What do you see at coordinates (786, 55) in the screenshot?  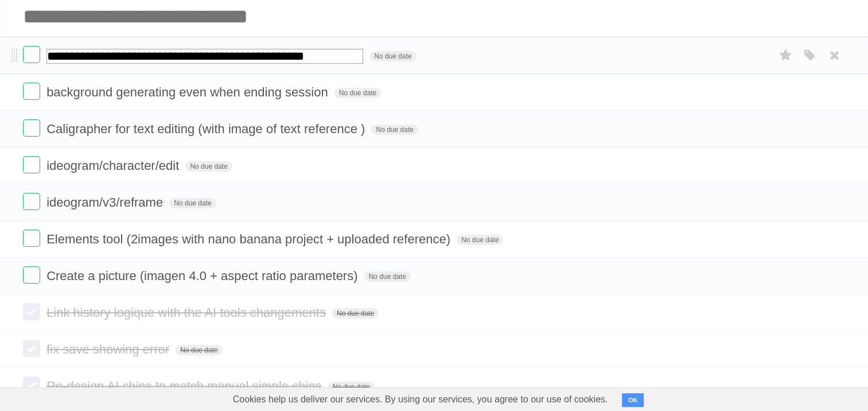 I see `label: Star task` at bounding box center [786, 55].